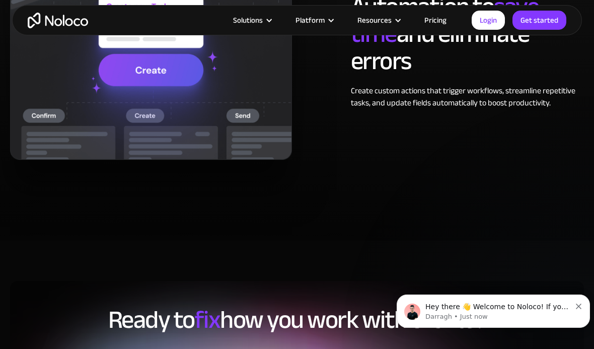  What do you see at coordinates (101, 38) in the screenshot?
I see `div: message notification from Darragh, Just now. Hey there 👋 Welcome to Noloco! If you have any quest...` at bounding box center [101, 38].